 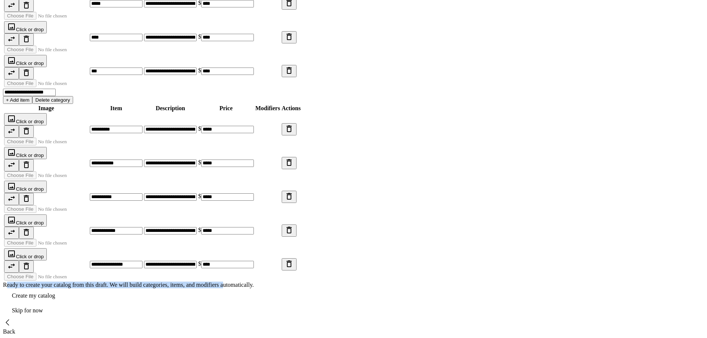 I want to click on span: Delete category, so click(x=52, y=100).